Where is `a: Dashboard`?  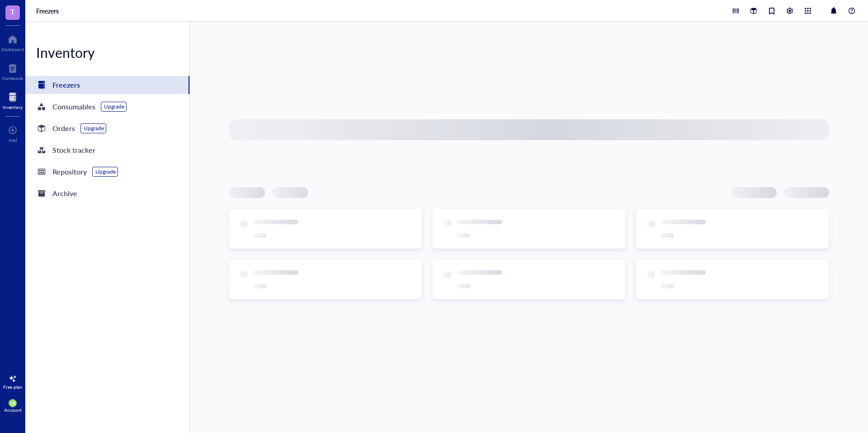
a: Dashboard is located at coordinates (13, 42).